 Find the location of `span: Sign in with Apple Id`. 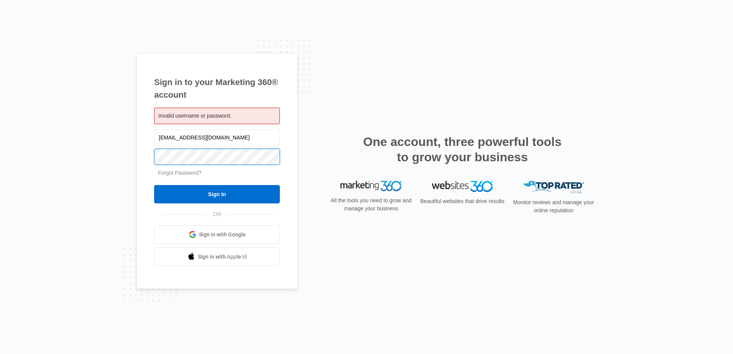

span: Sign in with Apple Id is located at coordinates (222, 257).